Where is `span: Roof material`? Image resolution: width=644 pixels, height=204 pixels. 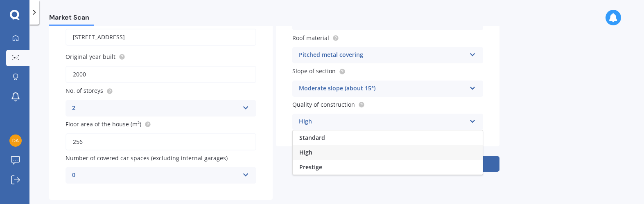
span: Roof material is located at coordinates (311, 38).